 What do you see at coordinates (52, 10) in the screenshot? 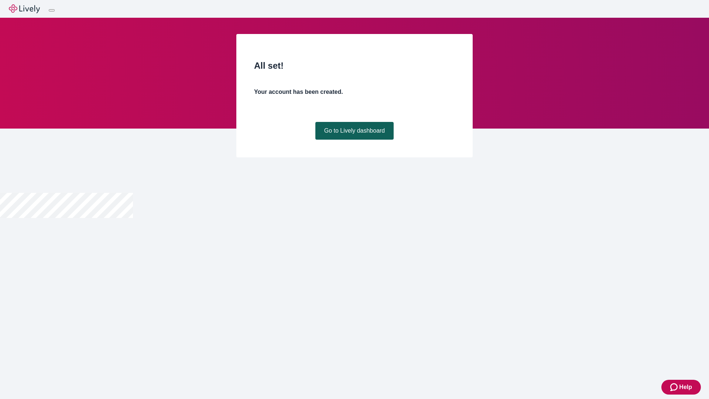
I see `button: Log out` at bounding box center [52, 10].